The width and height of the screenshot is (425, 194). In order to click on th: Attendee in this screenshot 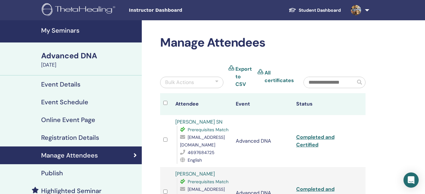, I will do `click(202, 104)`.